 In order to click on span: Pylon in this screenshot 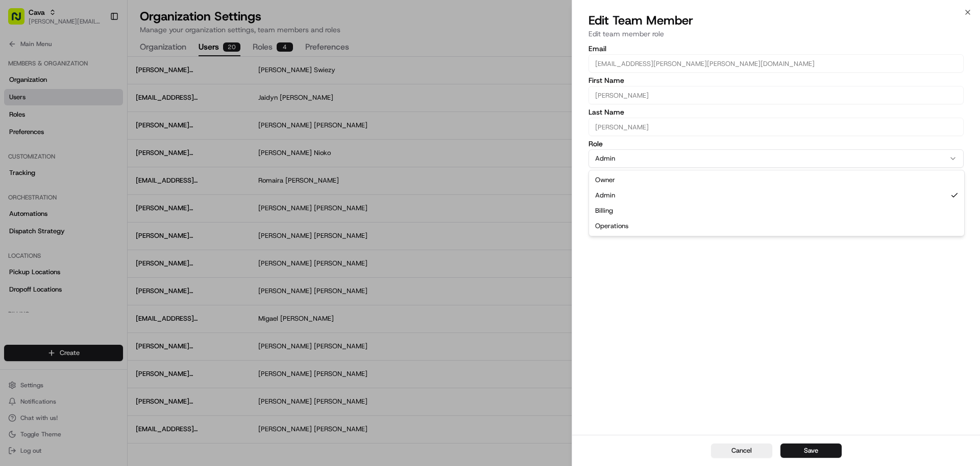, I will do `click(112, 257)`.